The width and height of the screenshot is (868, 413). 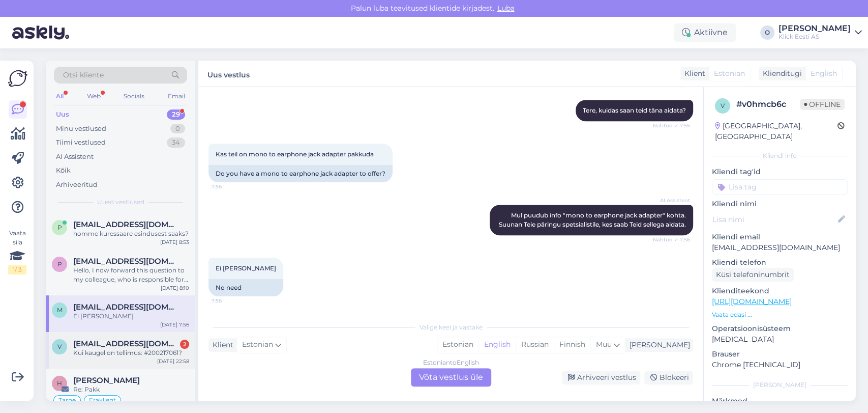 What do you see at coordinates (451, 327) in the screenshot?
I see `div: Valige keel ja vastake` at bounding box center [451, 327].